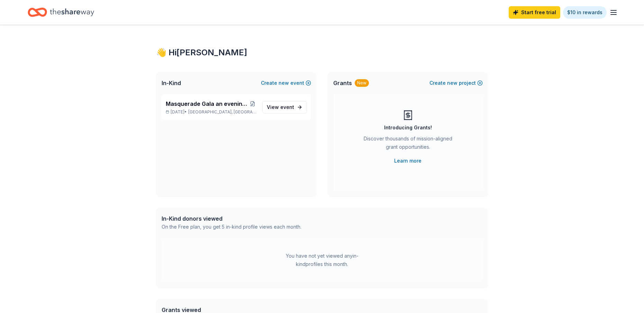 The height and width of the screenshot is (313, 644). I want to click on button: Createnewproject, so click(456, 83).